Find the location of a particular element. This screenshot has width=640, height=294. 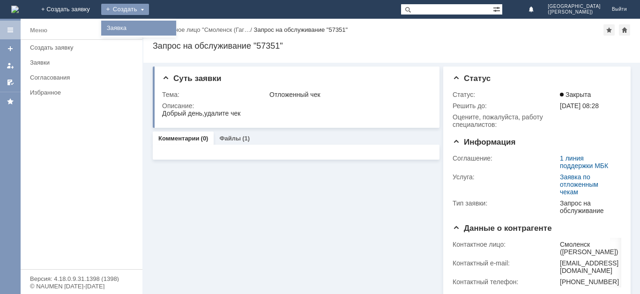

div: Сделать домашней страницей is located at coordinates (625, 30).